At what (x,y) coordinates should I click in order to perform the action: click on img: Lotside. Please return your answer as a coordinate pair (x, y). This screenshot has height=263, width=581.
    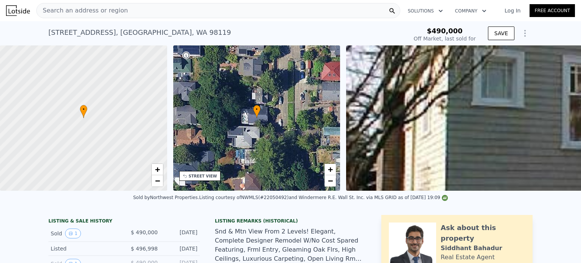
    Looking at the image, I should click on (18, 11).